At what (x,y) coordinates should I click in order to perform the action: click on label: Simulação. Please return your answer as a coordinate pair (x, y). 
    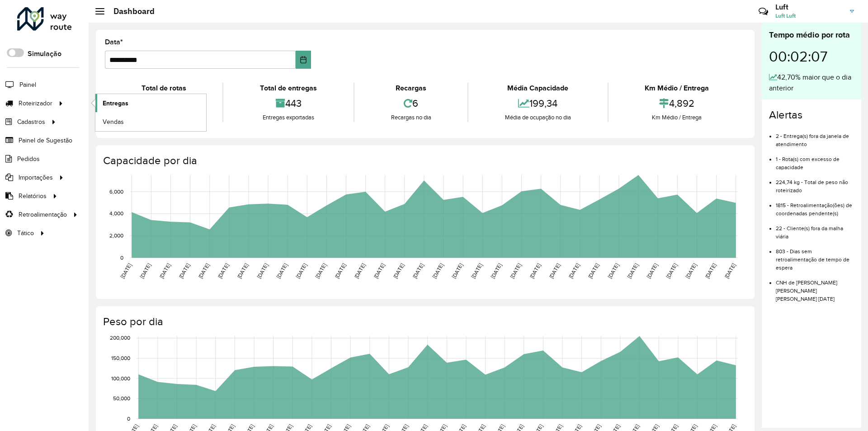
    Looking at the image, I should click on (44, 54).